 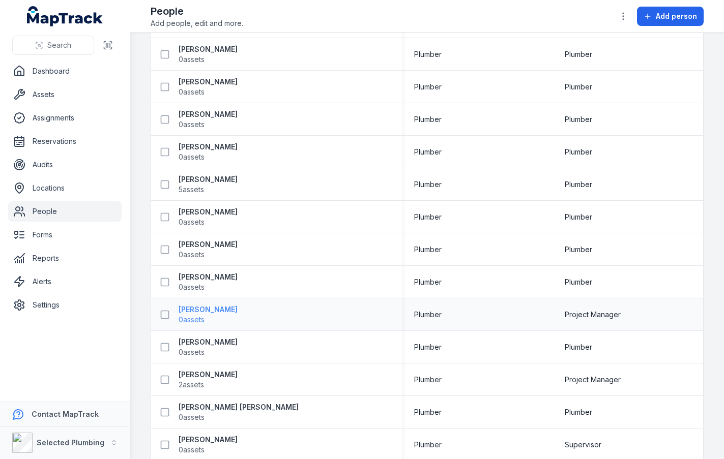 What do you see at coordinates (59, 45) in the screenshot?
I see `span: Search` at bounding box center [59, 45].